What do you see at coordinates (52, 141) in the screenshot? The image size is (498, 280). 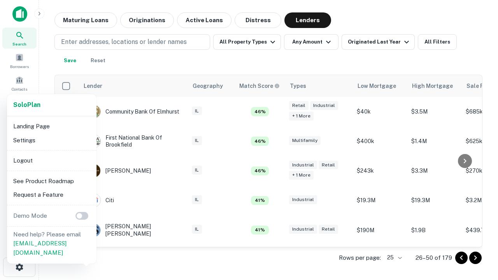 I see `li: Settings` at bounding box center [52, 141].